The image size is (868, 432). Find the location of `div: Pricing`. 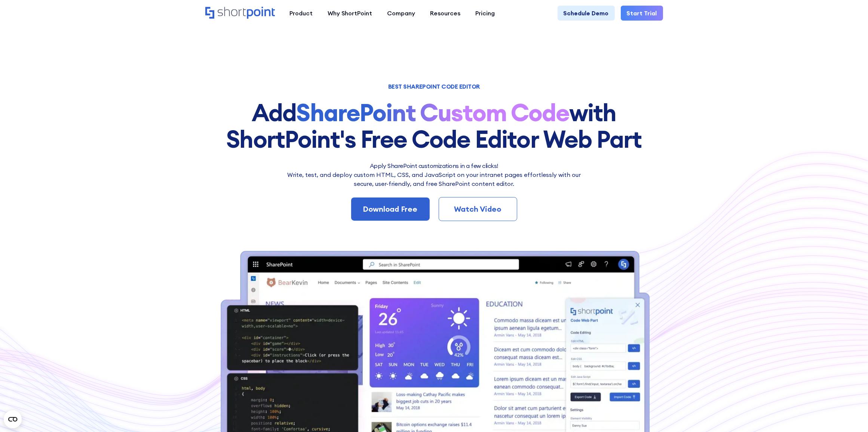

div: Pricing is located at coordinates (486, 13).